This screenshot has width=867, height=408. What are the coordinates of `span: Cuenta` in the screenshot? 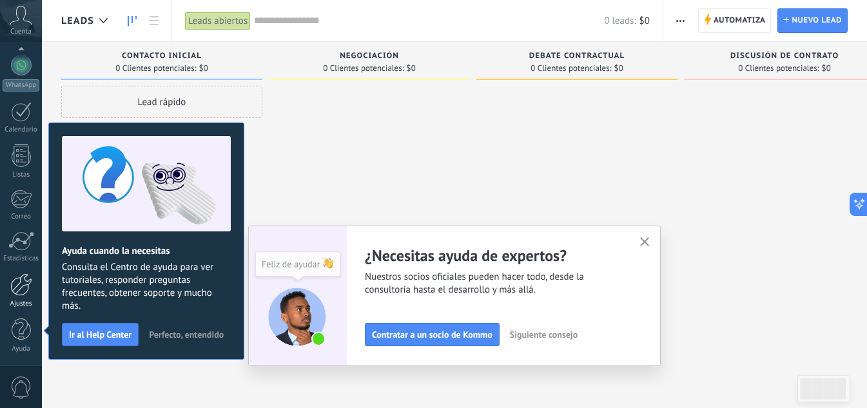 It's located at (21, 32).